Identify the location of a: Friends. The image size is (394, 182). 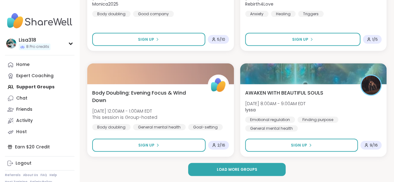
(40, 110).